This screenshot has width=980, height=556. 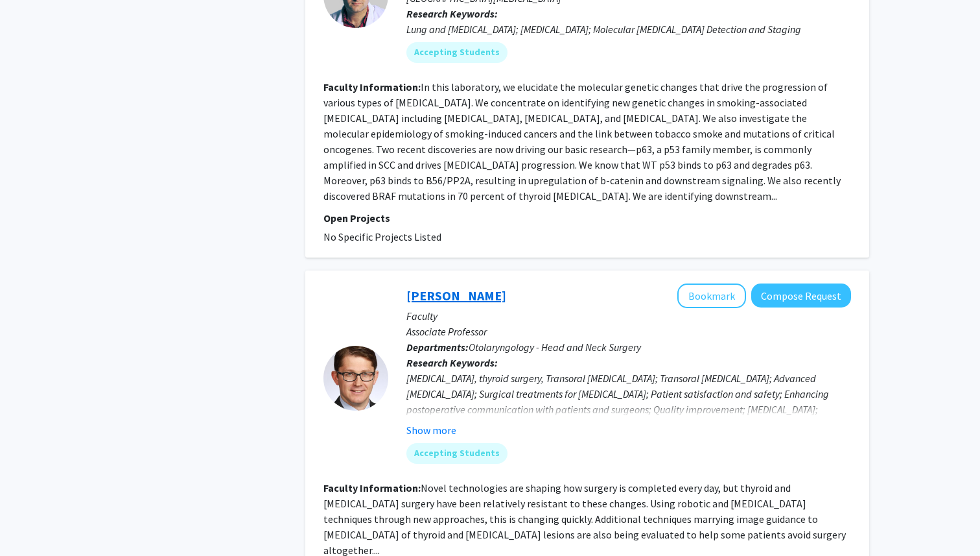 I want to click on span: Otolaryngology - Head and Neck Surgery, so click(x=555, y=347).